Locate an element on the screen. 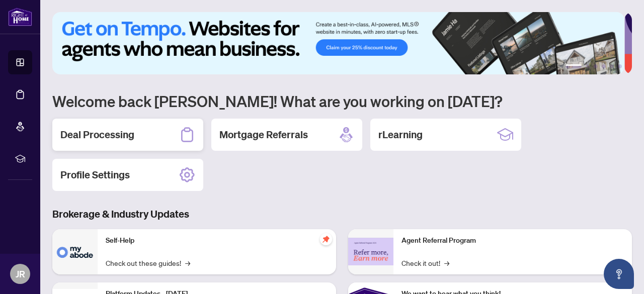 The width and height of the screenshot is (644, 294). button: 2 is located at coordinates (588, 66).